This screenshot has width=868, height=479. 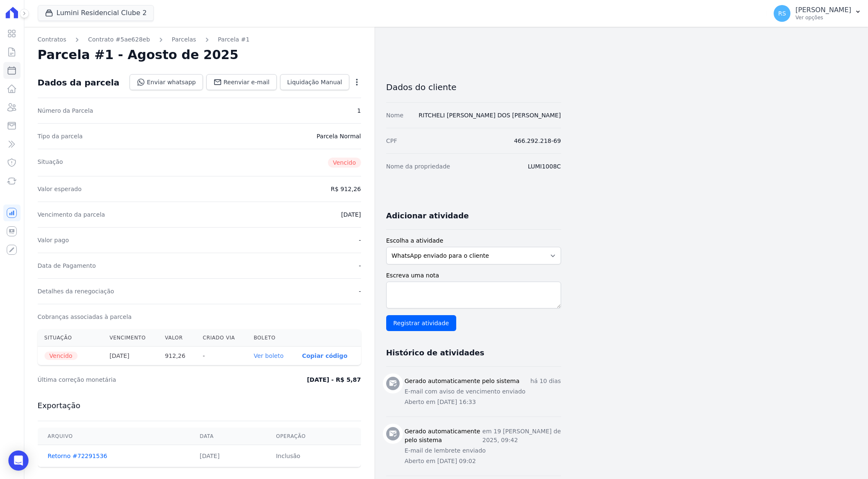 I want to click on dt: Cobranças associadas à parcela, so click(x=85, y=317).